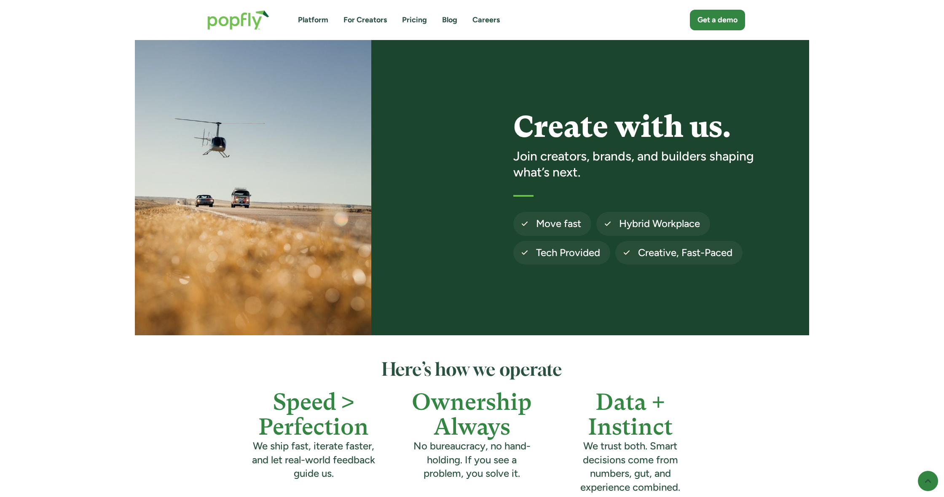  Describe the element at coordinates (659, 224) in the screenshot. I see `h4: Hybrid Workplace` at that location.